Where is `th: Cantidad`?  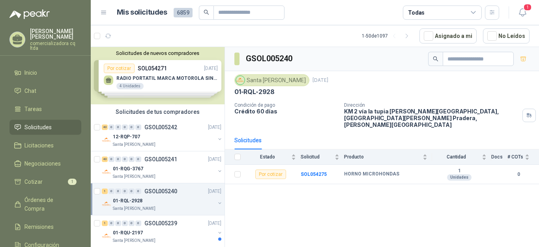
th: Cantidad is located at coordinates (462, 157).